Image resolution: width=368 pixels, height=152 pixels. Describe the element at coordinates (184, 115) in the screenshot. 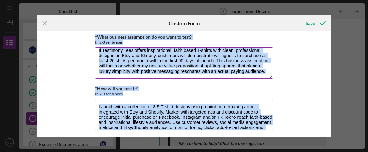

I see `textarea: Launch with a collection of 3-5 T-shirt designs using a print-on-demand partner integrated with E...` at that location.